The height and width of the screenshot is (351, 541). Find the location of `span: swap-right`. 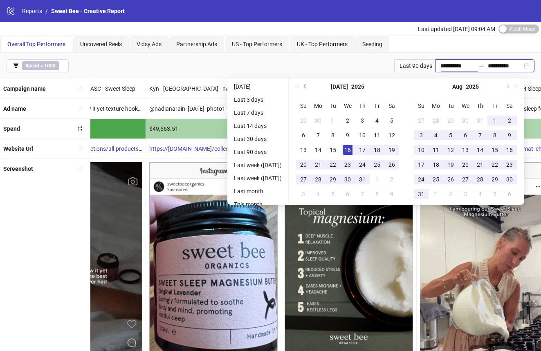

span: swap-right is located at coordinates (481, 66).